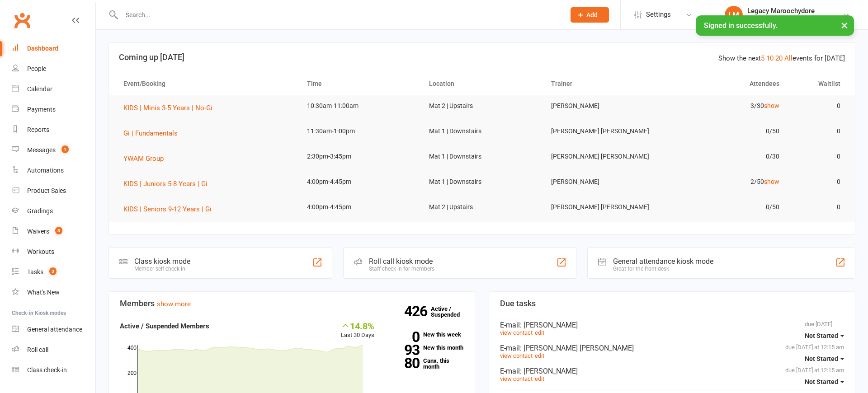 The image size is (868, 393). Describe the element at coordinates (143, 159) in the screenshot. I see `span: YWAM Group` at that location.